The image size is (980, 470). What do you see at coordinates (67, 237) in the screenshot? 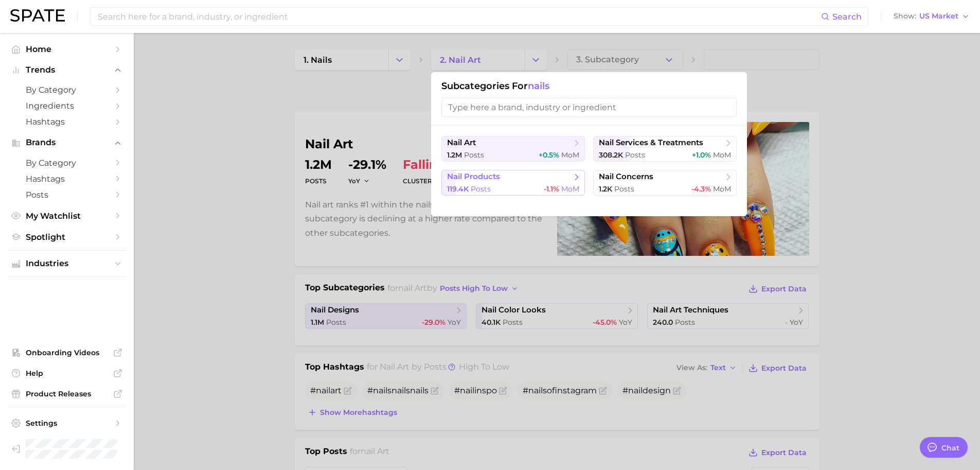
I see `span: Spotlight` at bounding box center [67, 237].